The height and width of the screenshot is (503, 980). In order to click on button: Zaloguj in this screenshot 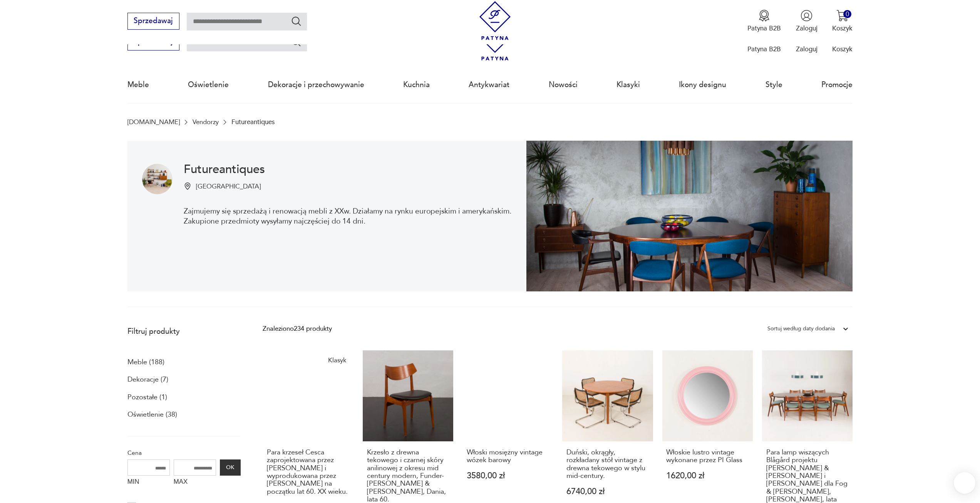, I will do `click(806, 21)`.